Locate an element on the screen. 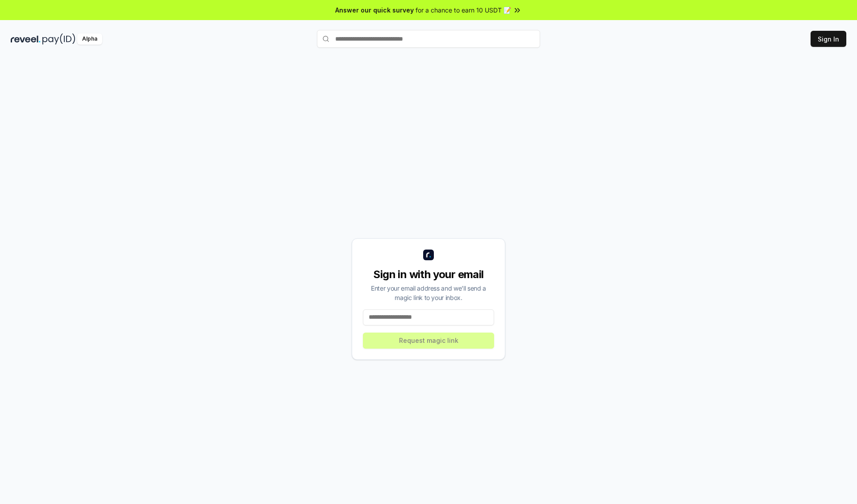 The height and width of the screenshot is (504, 857). div: Enter your email address and we’ll send a magic link to your inbox. is located at coordinates (428, 293).